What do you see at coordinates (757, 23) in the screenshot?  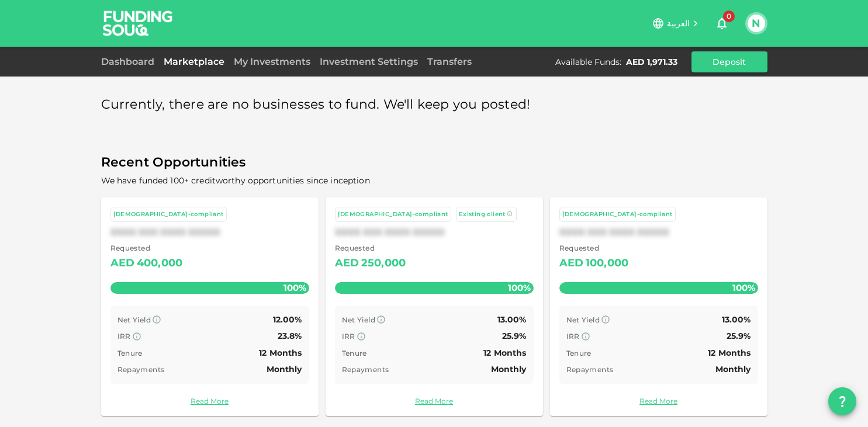 I see `button: N` at bounding box center [757, 23].